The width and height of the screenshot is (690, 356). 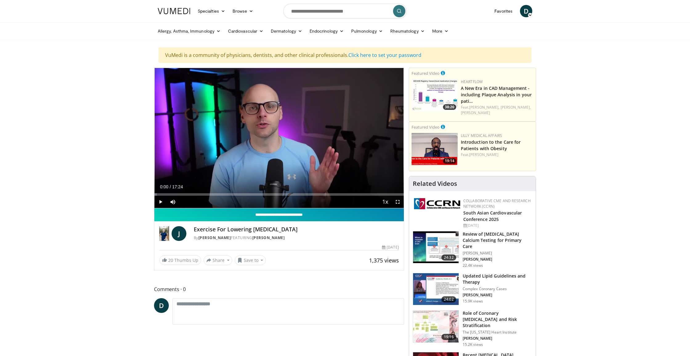 What do you see at coordinates (250, 261) in the screenshot?
I see `button: Save to` at bounding box center [250, 261].